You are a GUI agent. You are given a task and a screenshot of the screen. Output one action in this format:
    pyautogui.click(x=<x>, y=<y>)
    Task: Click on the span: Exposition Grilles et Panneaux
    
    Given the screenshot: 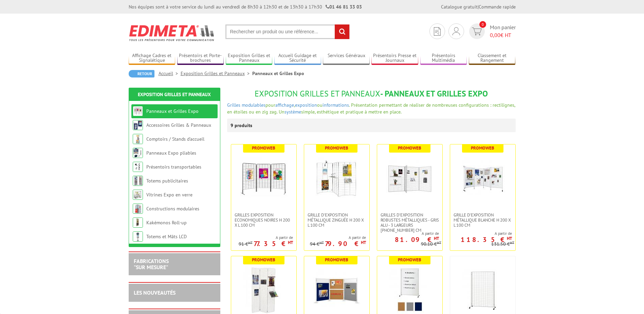 What is the action you would take?
    pyautogui.click(x=318, y=93)
    